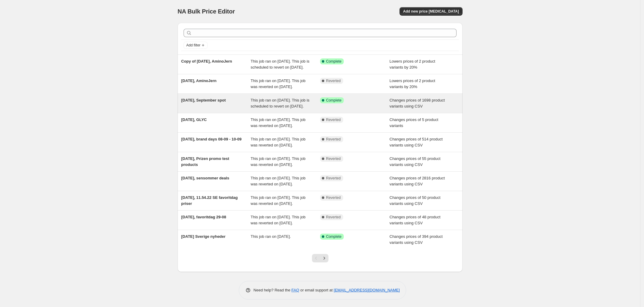 Image resolution: width=644 pixels, height=307 pixels. What do you see at coordinates (415, 200) in the screenshot?
I see `span: Changes prices of 50 product variants using CSV` at bounding box center [415, 200].